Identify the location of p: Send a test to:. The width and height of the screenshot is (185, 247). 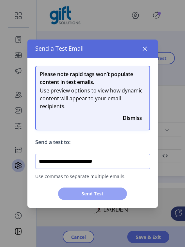
(93, 142).